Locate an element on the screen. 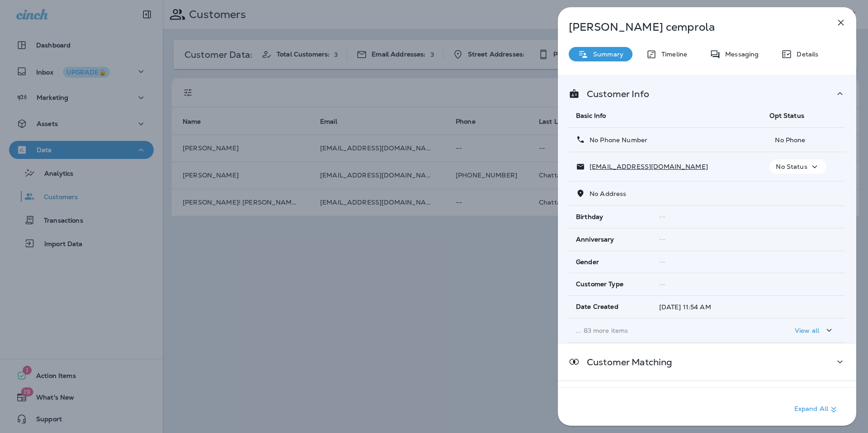  p: Messaging is located at coordinates (740, 54).